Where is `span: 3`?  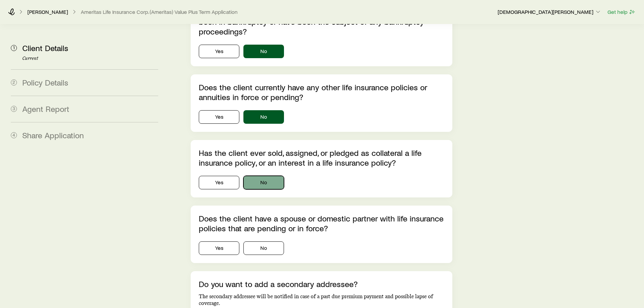
span: 3 is located at coordinates (14, 109).